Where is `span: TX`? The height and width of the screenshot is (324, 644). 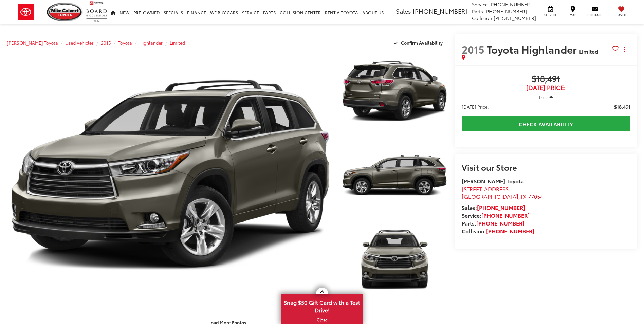
span: TX is located at coordinates (523, 196).